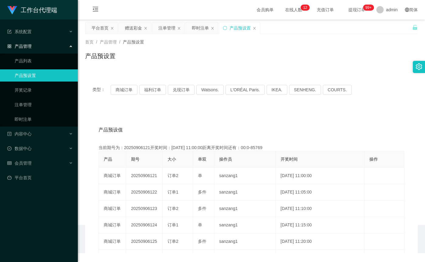 The height and width of the screenshot is (262, 425). What do you see at coordinates (9, 32) in the screenshot?
I see `i: 图标: form` at bounding box center [9, 32].